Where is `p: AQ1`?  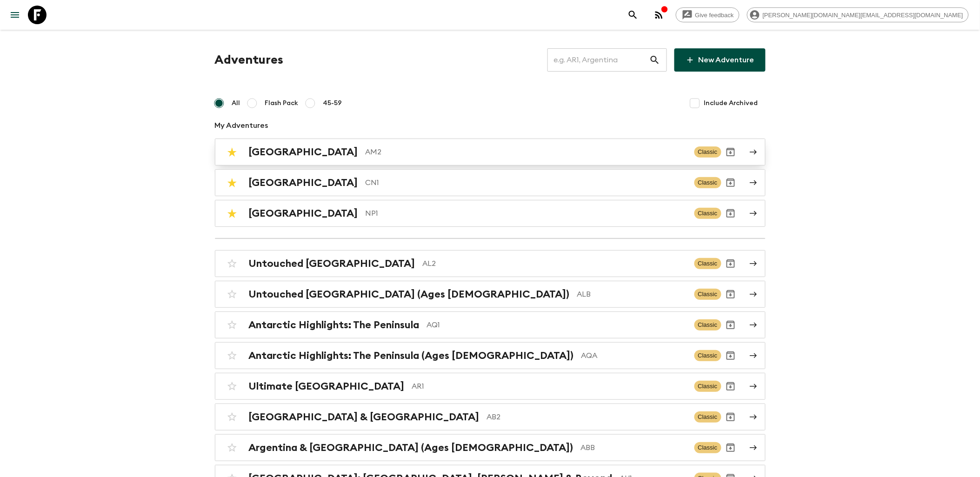
p: AQ1 is located at coordinates (557, 325).